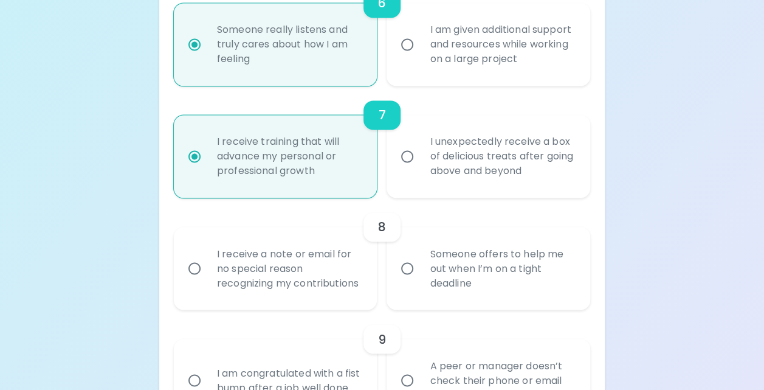 This screenshot has height=390, width=764. What do you see at coordinates (382, 227) in the screenshot?
I see `h6: 8` at bounding box center [382, 227].